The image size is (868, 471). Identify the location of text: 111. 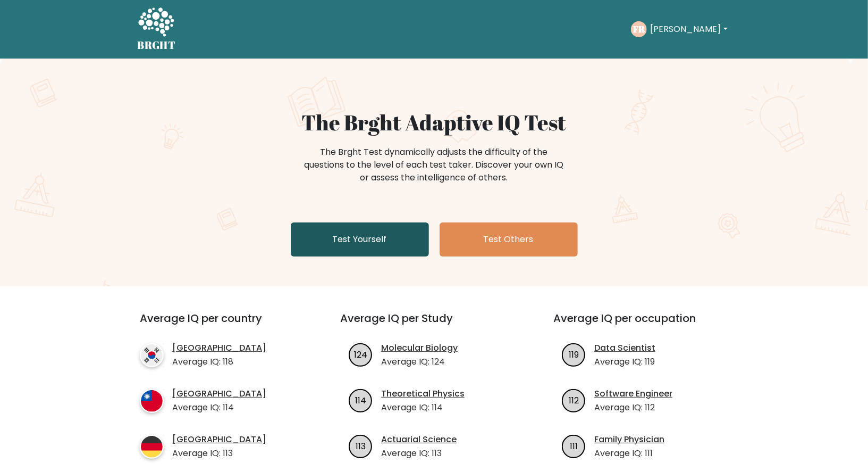
(573, 445).